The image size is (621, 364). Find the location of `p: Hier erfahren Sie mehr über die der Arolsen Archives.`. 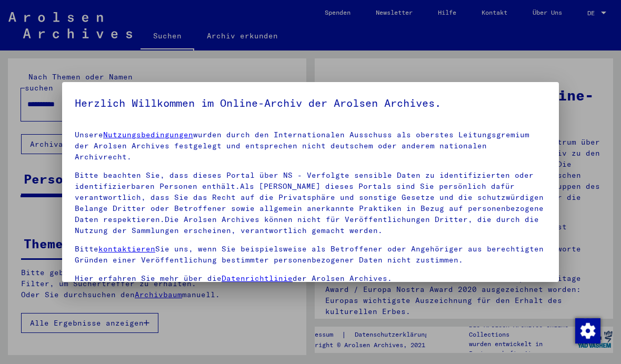

p: Hier erfahren Sie mehr über die der Arolsen Archives. is located at coordinates (310, 278).